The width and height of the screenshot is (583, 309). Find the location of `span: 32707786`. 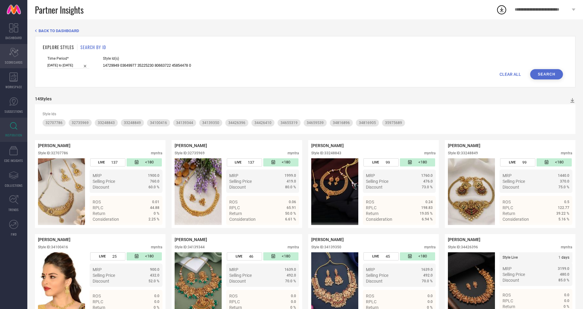

span: 32707786 is located at coordinates (54, 123).